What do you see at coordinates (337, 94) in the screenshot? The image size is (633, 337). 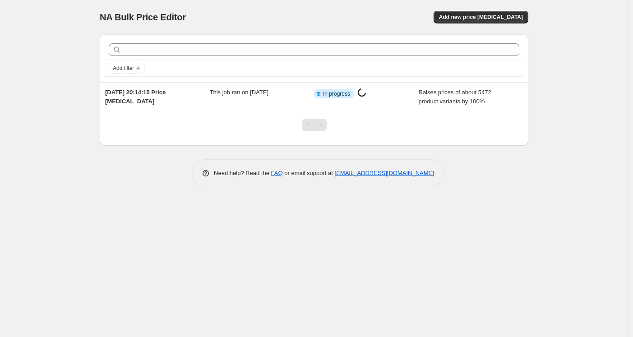 I see `span: In progress` at bounding box center [337, 94].